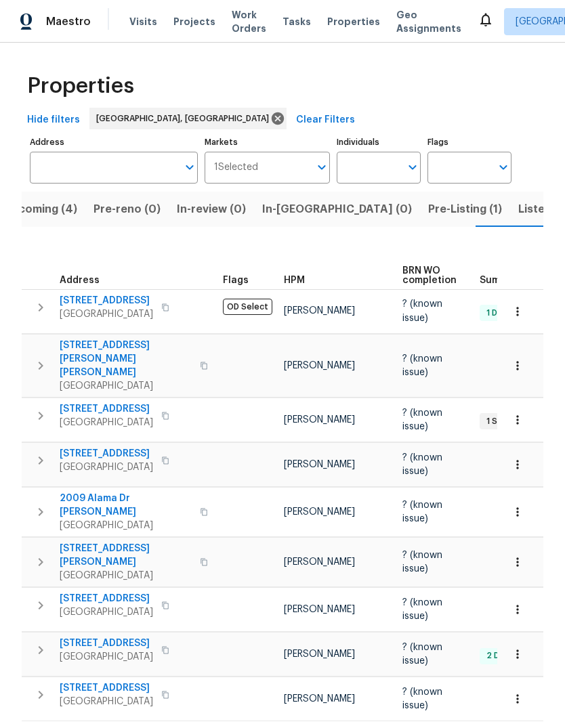 This screenshot has width=565, height=728. Describe the element at coordinates (212, 209) in the screenshot. I see `span: In-review (0)` at that location.